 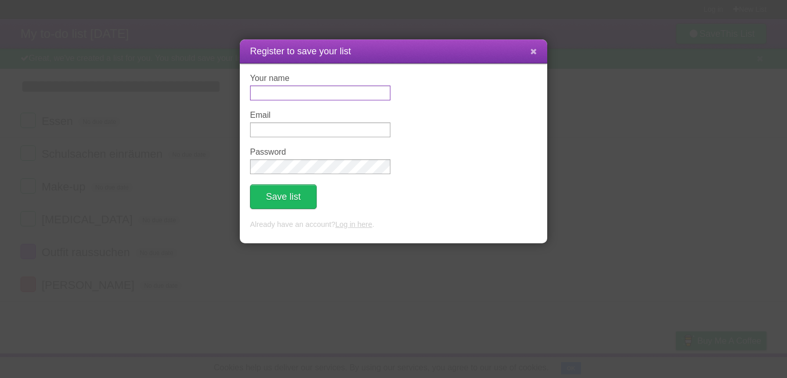 What do you see at coordinates (320, 78) in the screenshot?
I see `label: Your name` at bounding box center [320, 78].